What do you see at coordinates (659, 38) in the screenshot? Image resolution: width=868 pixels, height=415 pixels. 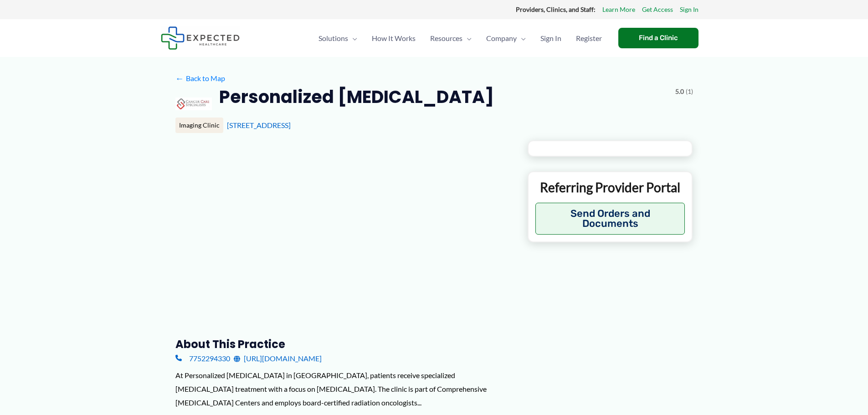 I see `div: Find a Clinic` at bounding box center [659, 38].